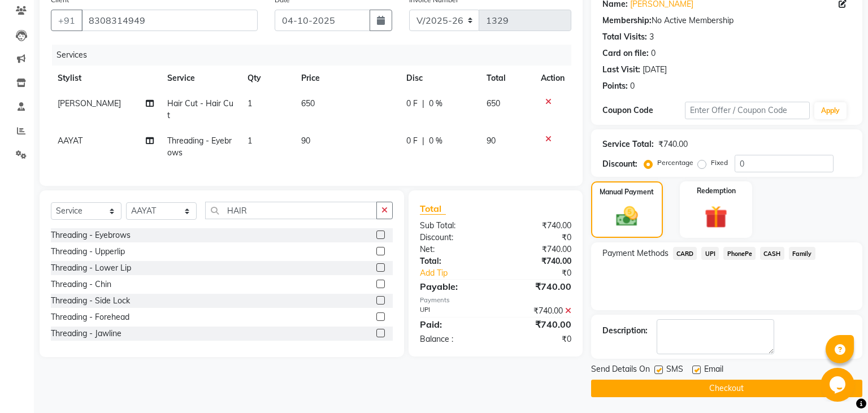 The image size is (868, 413). What do you see at coordinates (106, 78) in the screenshot?
I see `th: Stylist` at bounding box center [106, 78].